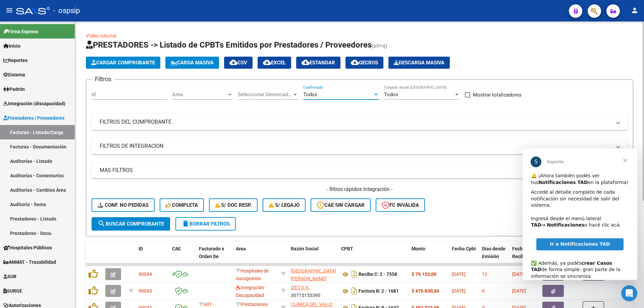 The image size is (644, 308). Describe the element at coordinates (318, 62) in the screenshot. I see `button: Estandar` at that location.